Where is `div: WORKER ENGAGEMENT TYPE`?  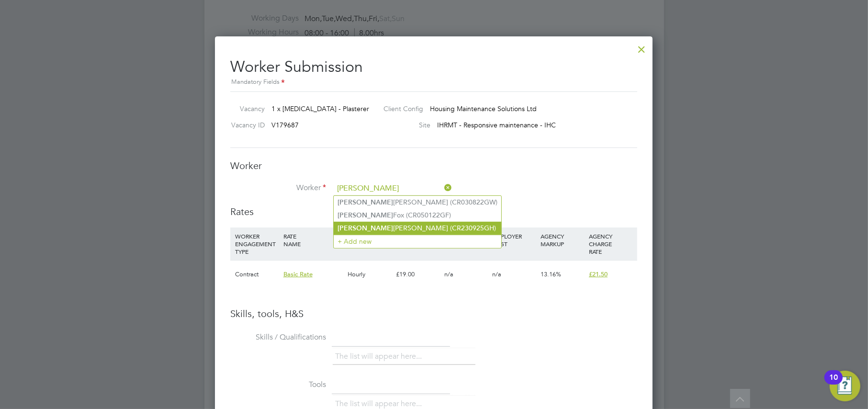 div: WORKER ENGAGEMENT TYPE is located at coordinates (256, 244).